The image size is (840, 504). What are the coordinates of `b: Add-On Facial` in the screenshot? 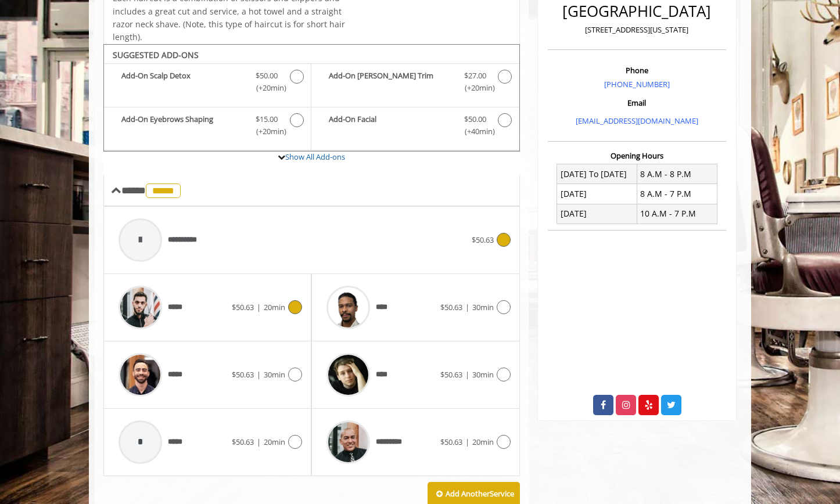 It's located at (390, 125).